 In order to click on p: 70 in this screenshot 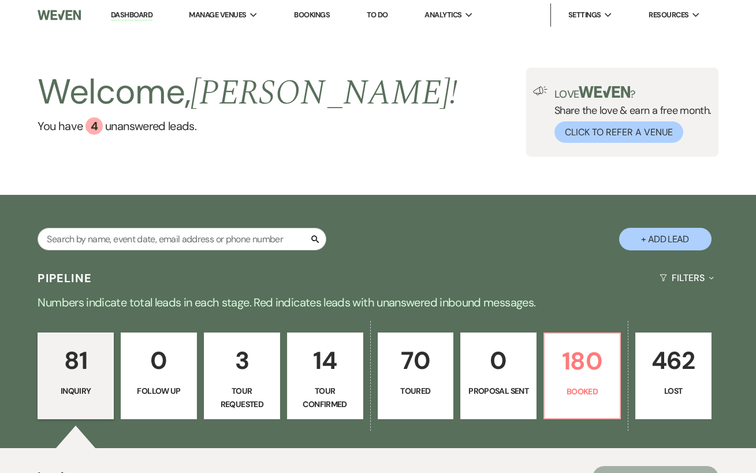, I will do `click(416, 360)`.